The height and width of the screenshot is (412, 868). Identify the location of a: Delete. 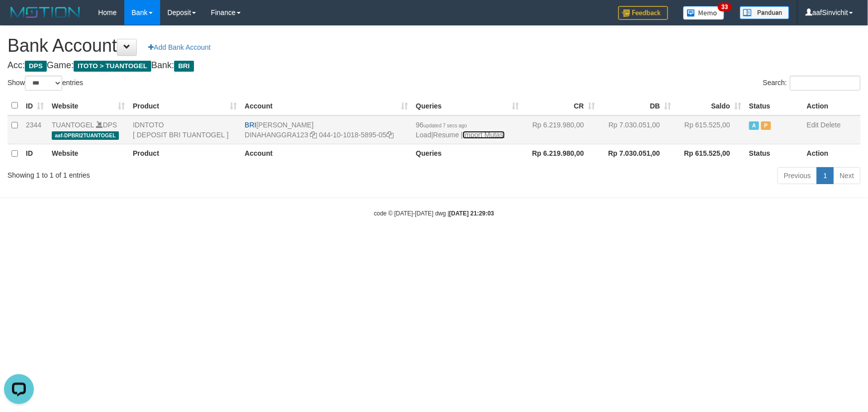
(831, 125).